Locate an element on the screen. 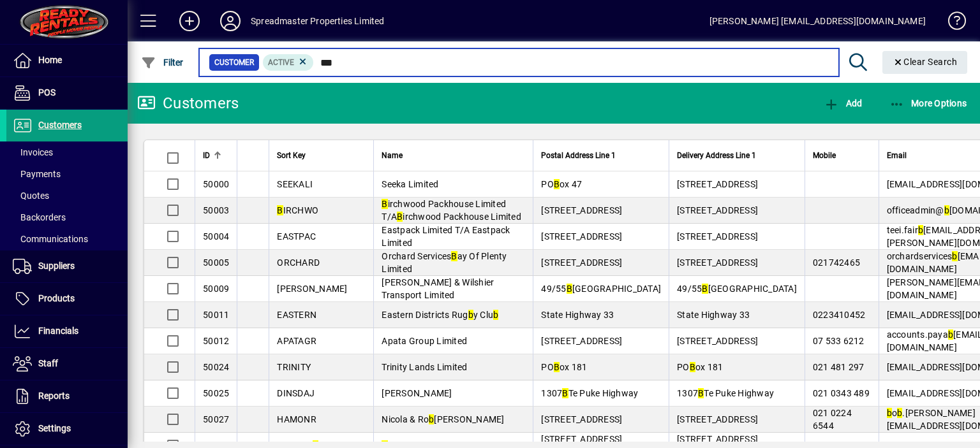 The image size is (980, 448). span: APATAGR is located at coordinates (297, 341).